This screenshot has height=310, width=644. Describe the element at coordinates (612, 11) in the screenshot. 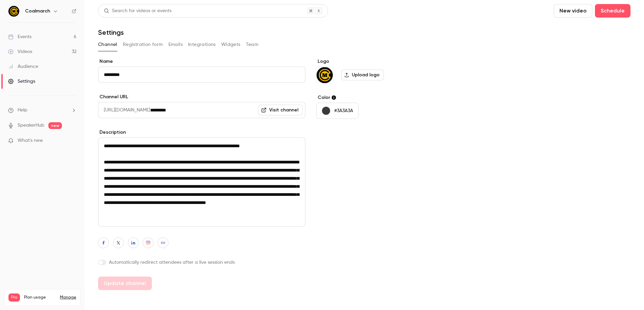

I see `button: Schedule` at that location.